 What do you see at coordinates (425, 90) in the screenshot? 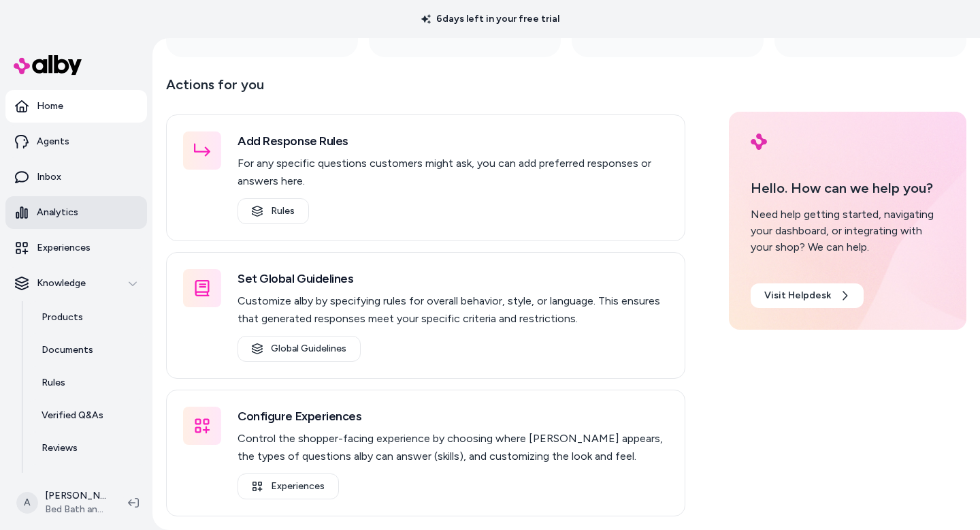
I see `p: Actions for you` at bounding box center [425, 90].